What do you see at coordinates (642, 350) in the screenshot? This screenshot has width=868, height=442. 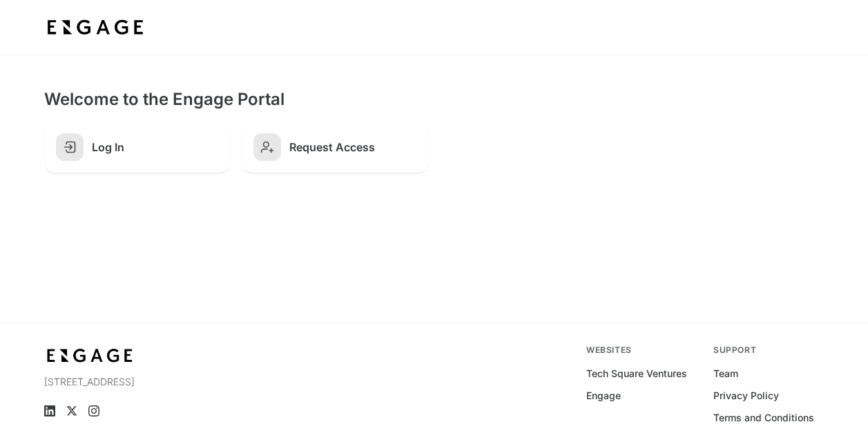 I see `div: Websites` at bounding box center [642, 350].